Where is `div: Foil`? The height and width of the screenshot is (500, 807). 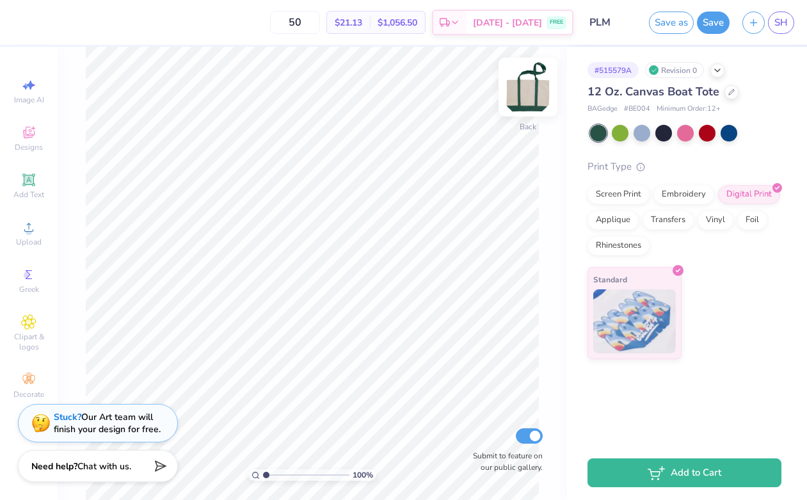
div: Foil is located at coordinates (752, 220).